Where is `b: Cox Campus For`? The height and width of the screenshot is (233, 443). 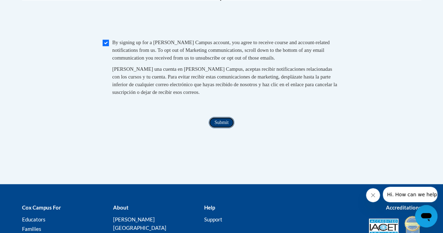
b: Cox Campus For is located at coordinates (41, 207).